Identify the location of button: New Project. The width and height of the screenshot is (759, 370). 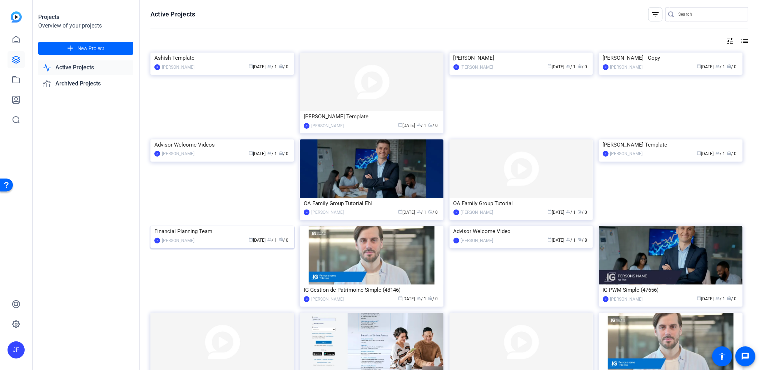
(86, 48).